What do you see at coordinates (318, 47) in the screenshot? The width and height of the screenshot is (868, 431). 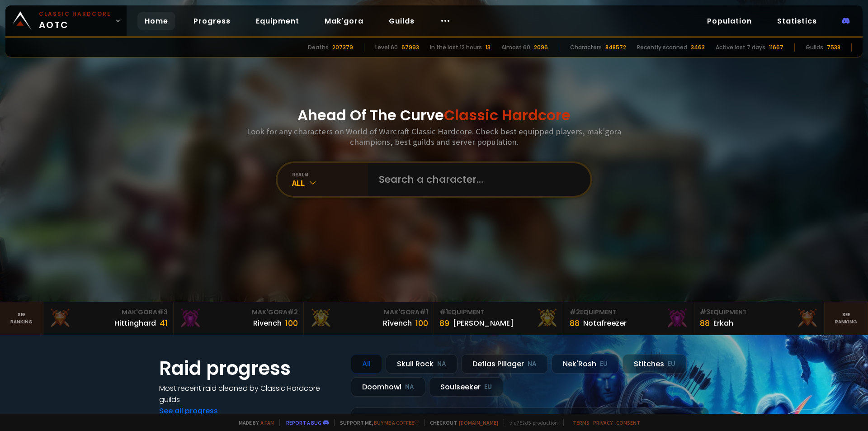 I see `div: Deaths` at bounding box center [318, 47].